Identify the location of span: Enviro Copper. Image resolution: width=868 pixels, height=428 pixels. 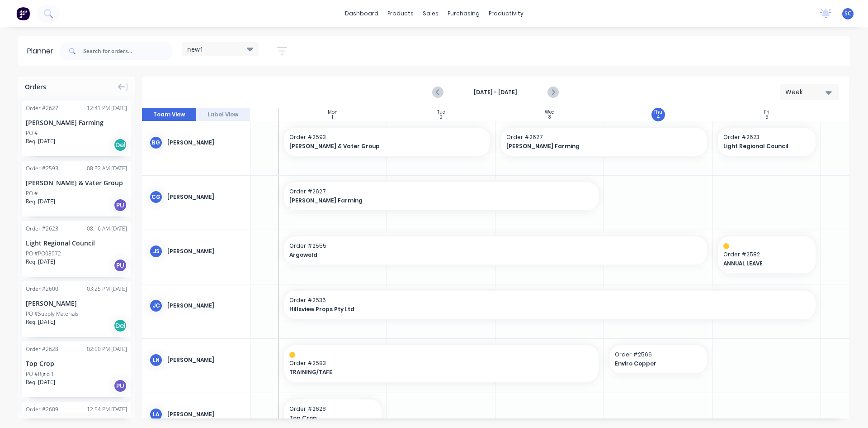
(654, 364).